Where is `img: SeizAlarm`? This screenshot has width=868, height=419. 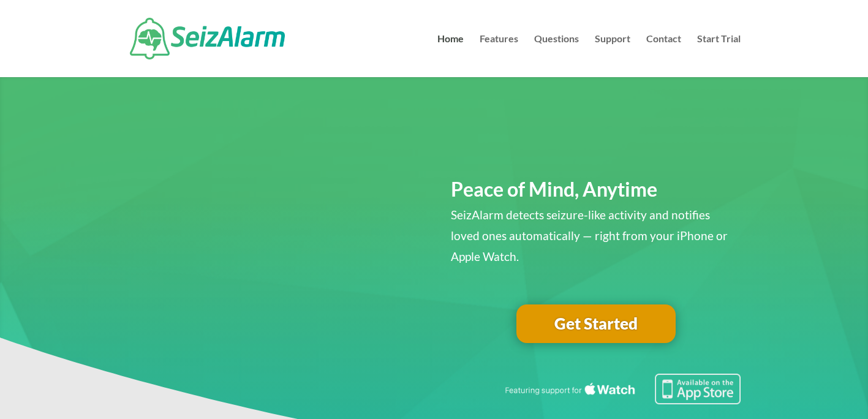
img: SeizAlarm is located at coordinates (207, 39).